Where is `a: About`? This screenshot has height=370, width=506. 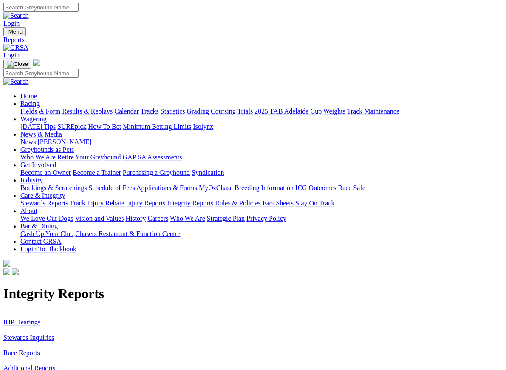
a: About is located at coordinates (29, 210).